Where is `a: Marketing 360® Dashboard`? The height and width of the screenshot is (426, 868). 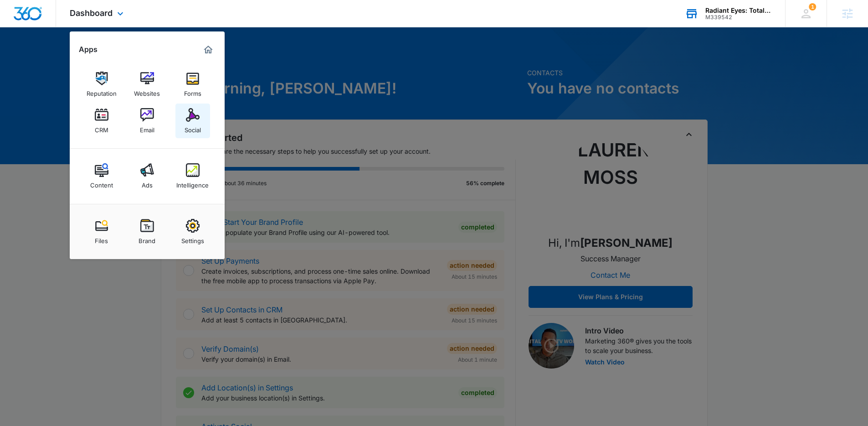
a: Marketing 360® Dashboard is located at coordinates (209, 50).